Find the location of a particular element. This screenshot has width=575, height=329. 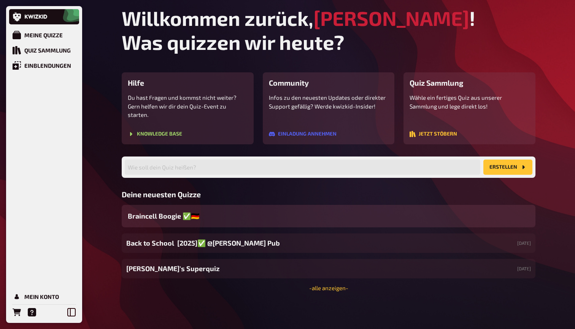

div: Meine Quizze is located at coordinates (43, 35).